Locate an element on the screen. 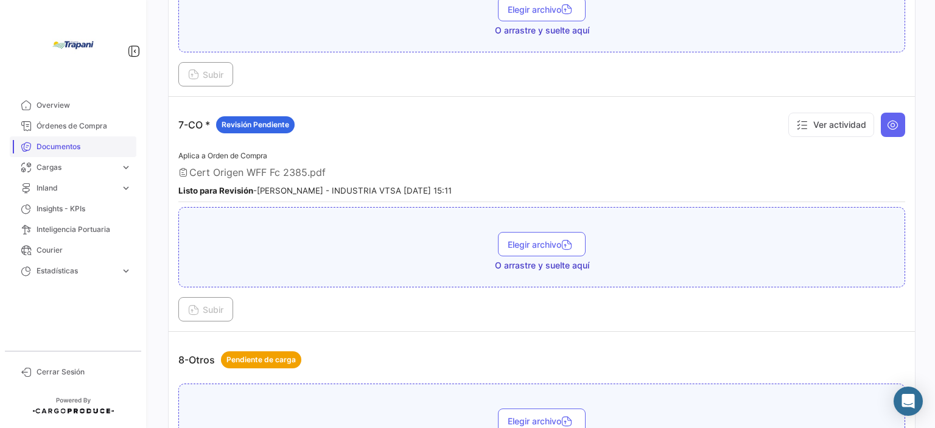  div: Abrir Intercom Messenger is located at coordinates (908, 401).